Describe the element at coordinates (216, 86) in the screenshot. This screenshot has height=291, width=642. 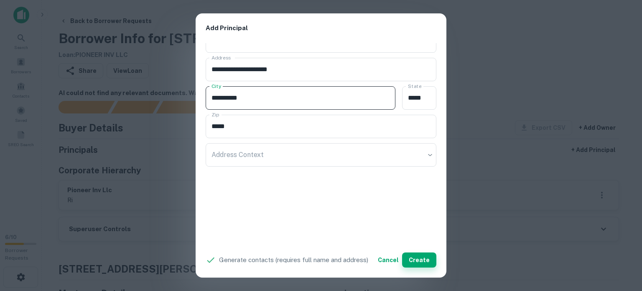
I see `label: City` at that location.